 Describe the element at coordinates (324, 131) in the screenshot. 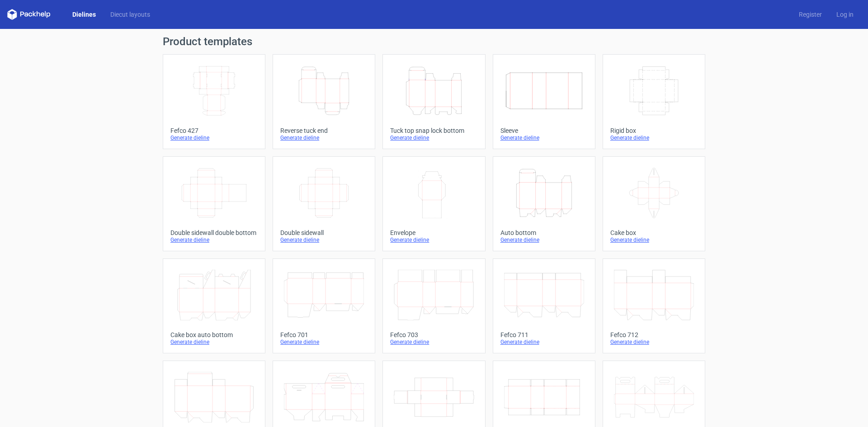

I see `div: Reverse tuck end` at that location.